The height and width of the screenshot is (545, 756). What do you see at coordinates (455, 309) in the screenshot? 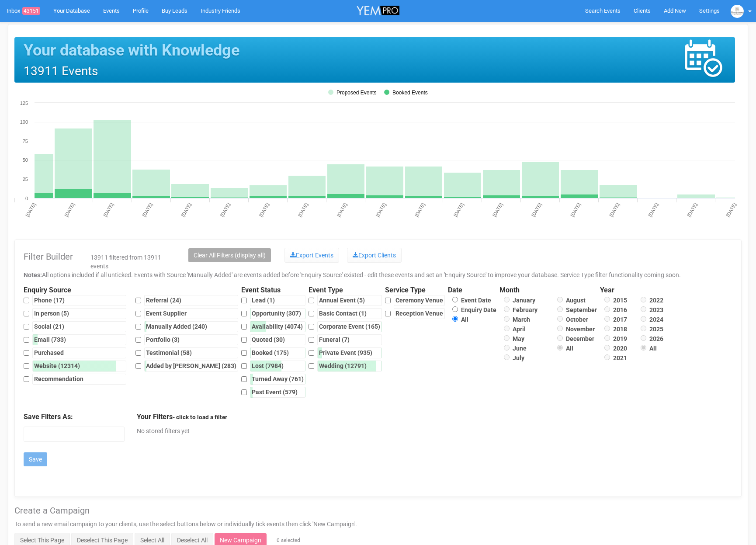
I see `input: Enquiry Date` at bounding box center [455, 309].